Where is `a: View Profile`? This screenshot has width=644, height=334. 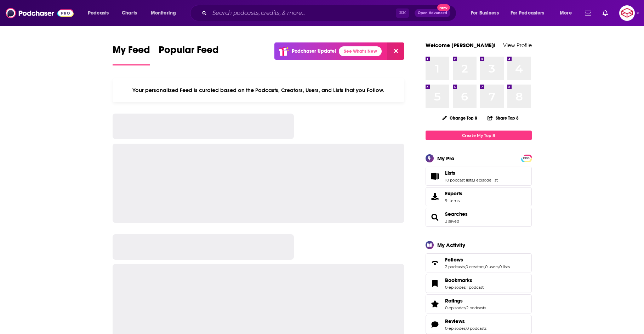 a: View Profile is located at coordinates (517, 45).